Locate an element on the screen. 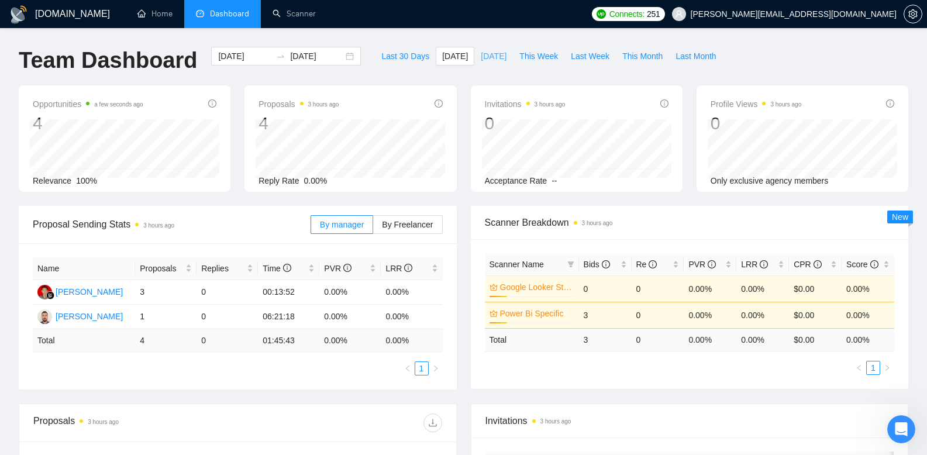  img: logo is located at coordinates (19, 15).